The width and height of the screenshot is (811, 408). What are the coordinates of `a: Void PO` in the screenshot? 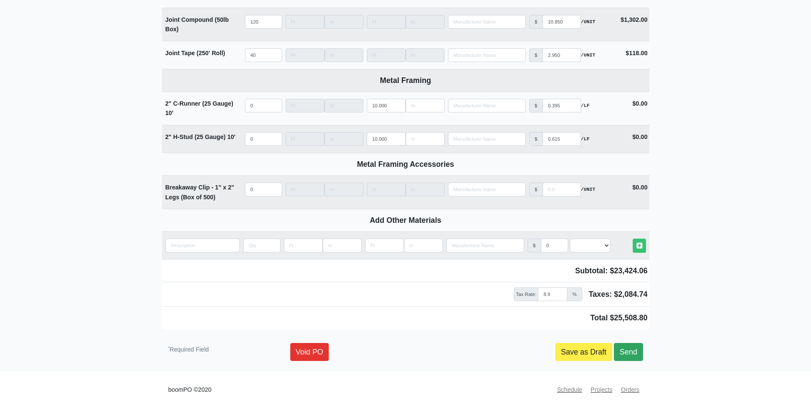 It's located at (309, 352).